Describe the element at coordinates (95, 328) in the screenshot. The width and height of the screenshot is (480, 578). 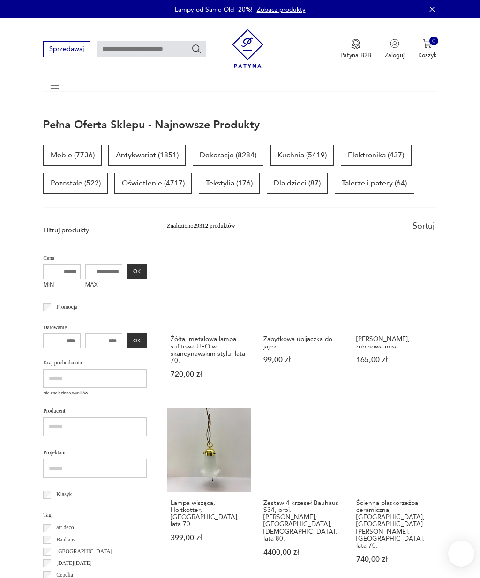
I see `p: Datowanie` at that location.